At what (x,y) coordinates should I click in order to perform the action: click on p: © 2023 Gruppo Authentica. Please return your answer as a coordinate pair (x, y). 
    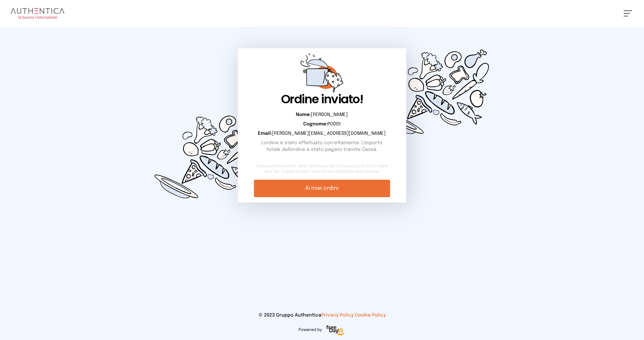
    Looking at the image, I should click on (322, 315).